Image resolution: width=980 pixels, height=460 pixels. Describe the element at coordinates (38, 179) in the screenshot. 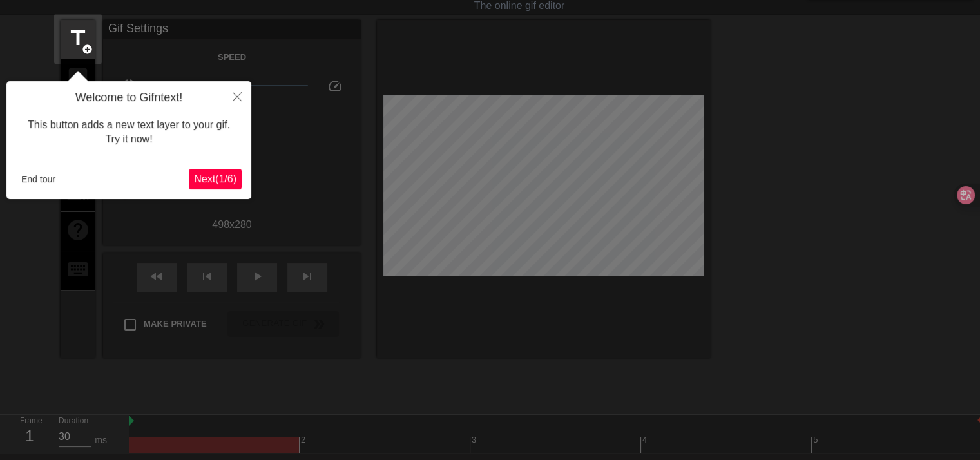

I see `button: End tour` at that location.